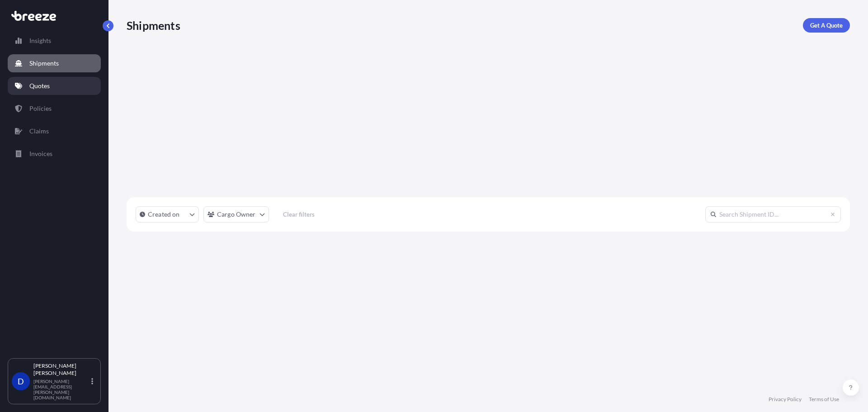  I want to click on p: Insights, so click(40, 41).